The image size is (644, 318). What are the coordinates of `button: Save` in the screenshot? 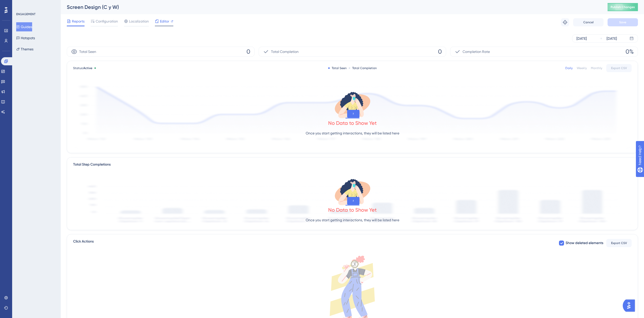 It's located at (622, 22).